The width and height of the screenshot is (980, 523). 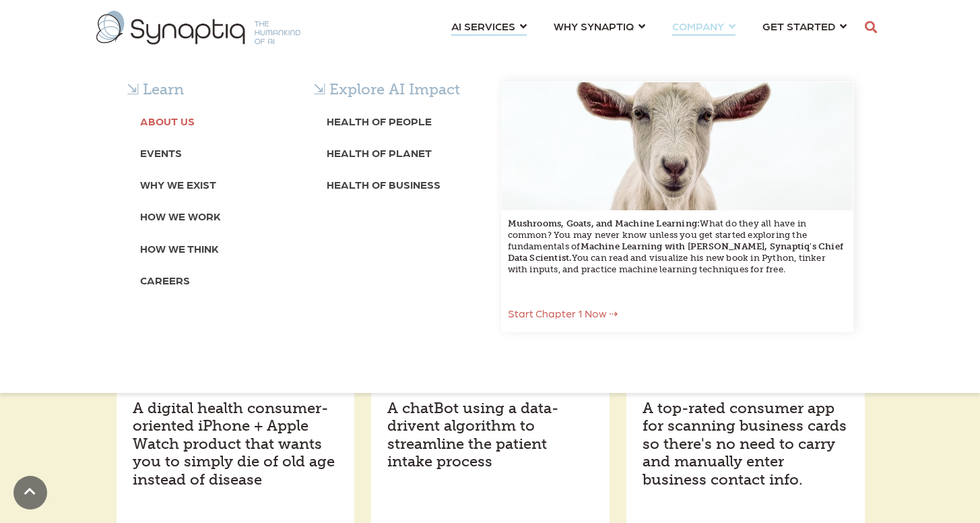 What do you see at coordinates (799, 26) in the screenshot?
I see `span: GET STARTED` at bounding box center [799, 26].